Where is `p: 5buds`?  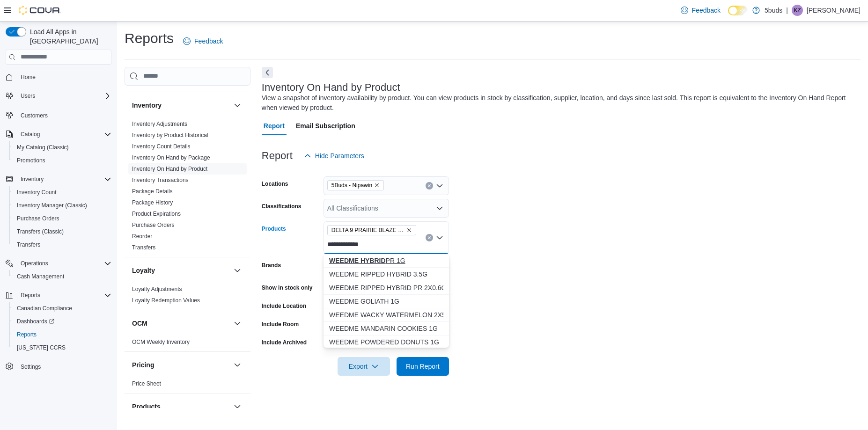
p: 5buds is located at coordinates (773, 10).